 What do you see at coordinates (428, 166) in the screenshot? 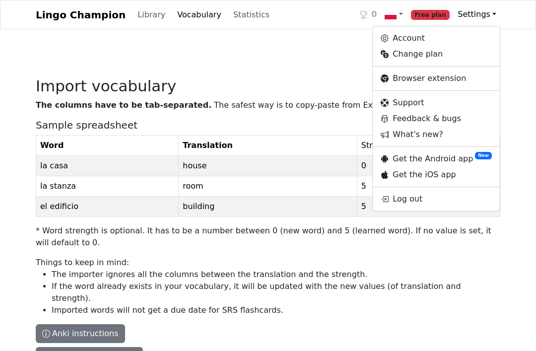
I see `td: 0` at bounding box center [428, 166].